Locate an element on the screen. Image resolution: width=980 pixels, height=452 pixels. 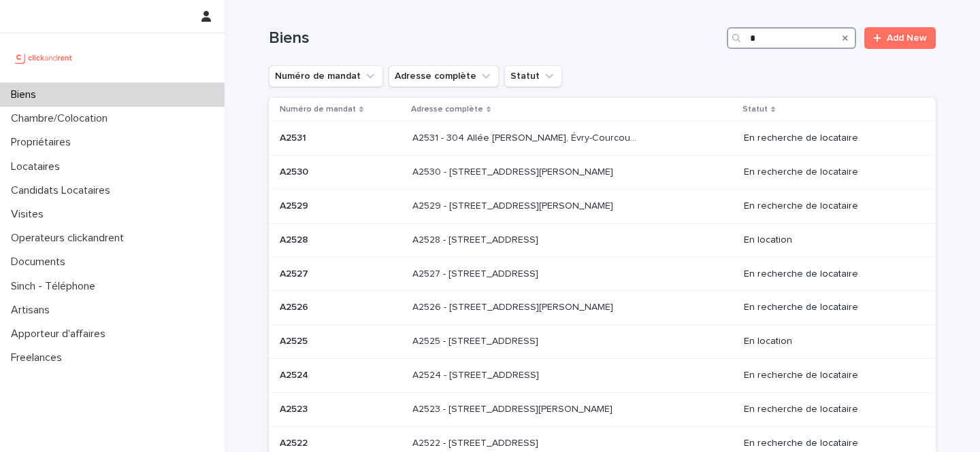
p: Statut is located at coordinates (755, 109).